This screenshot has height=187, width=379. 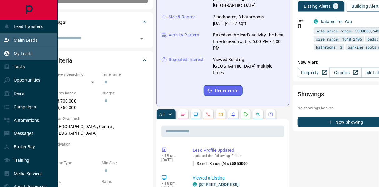 What do you see at coordinates (237, 178) in the screenshot?
I see `p: Viewed a Listing` at bounding box center [237, 178].